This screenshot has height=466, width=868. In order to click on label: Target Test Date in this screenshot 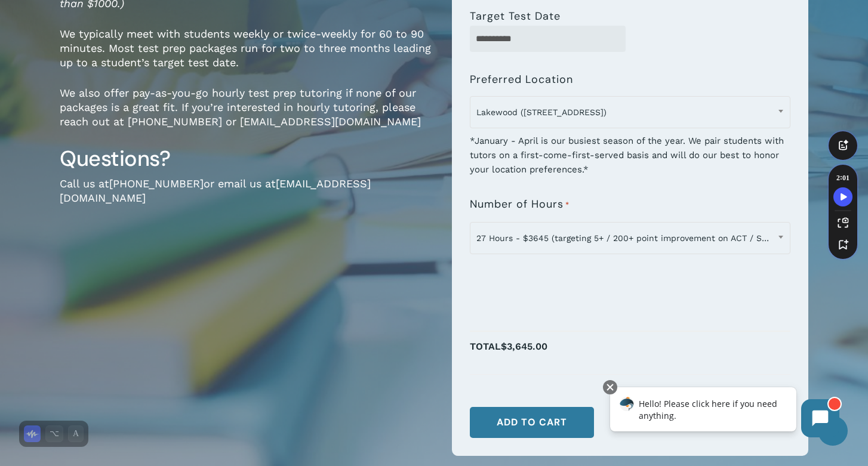, I will do `click(515, 16)`.